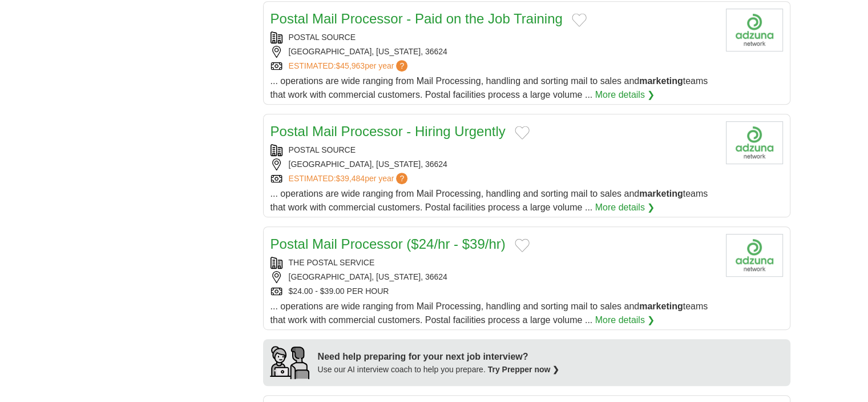  I want to click on a: ESTIMATED:$39,484per year?, so click(349, 179).